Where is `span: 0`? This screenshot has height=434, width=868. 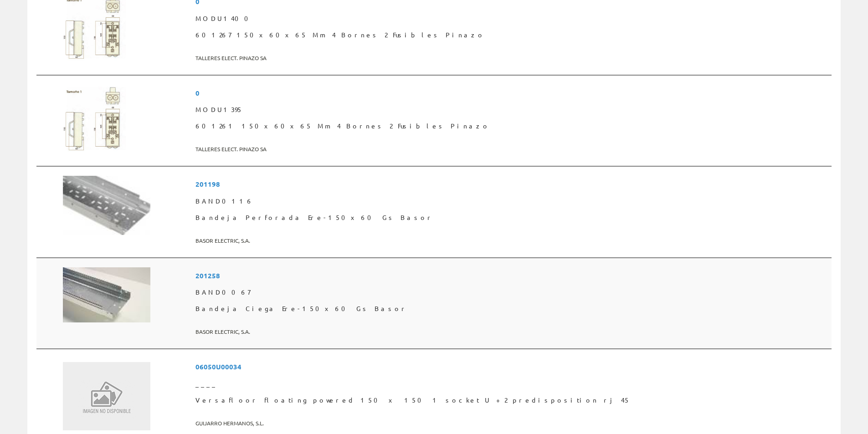 span: 0 is located at coordinates (512, 93).